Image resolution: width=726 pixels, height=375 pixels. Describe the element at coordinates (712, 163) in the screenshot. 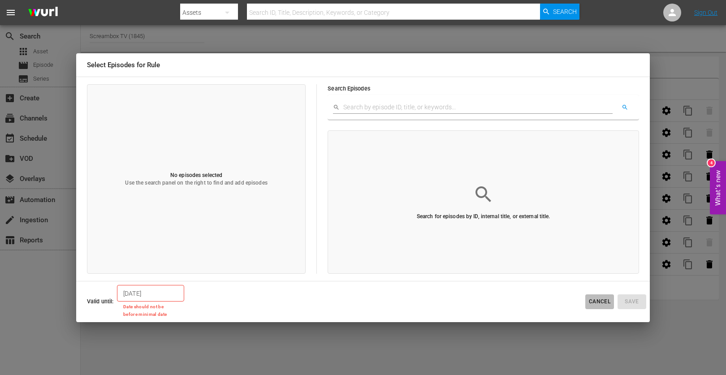

I see `div: 4` at that location.